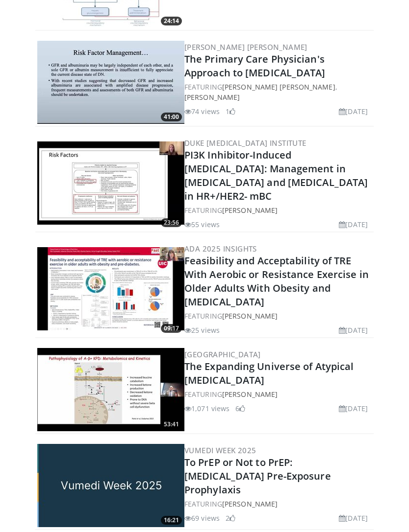 Image resolution: width=409 pixels, height=532 pixels. I want to click on a: Feasibility and Acceptability of TRE With Aerobic or Resistance Exercise in Older Adults With Obe..., so click(277, 282).